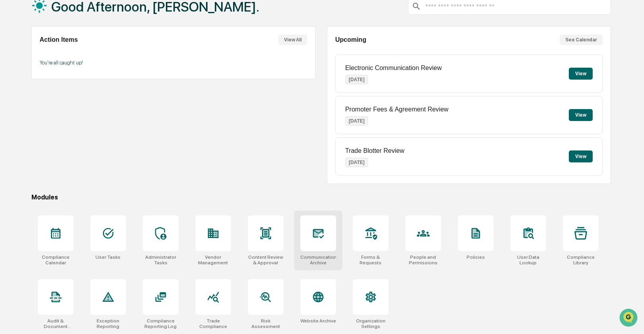 This screenshot has width=644, height=334. Describe the element at coordinates (33, 120) in the screenshot. I see `span: Data Lookup` at that location.